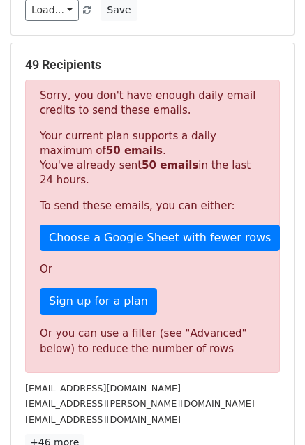 The height and width of the screenshot is (445, 305). What do you see at coordinates (152, 158) in the screenshot?
I see `p: Your current plan supports a daily maximum of . You've already sent in the last 24 hours.` at bounding box center [152, 158].